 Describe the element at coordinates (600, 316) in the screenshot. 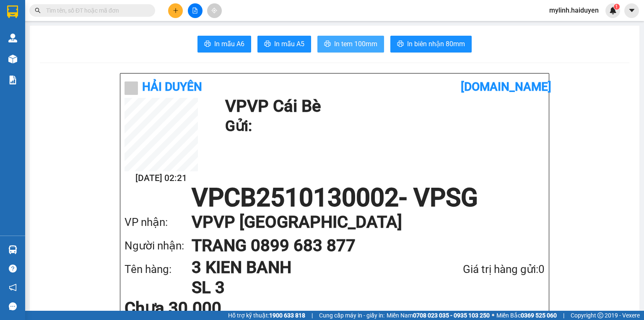

I see `span: copyright` at that location.